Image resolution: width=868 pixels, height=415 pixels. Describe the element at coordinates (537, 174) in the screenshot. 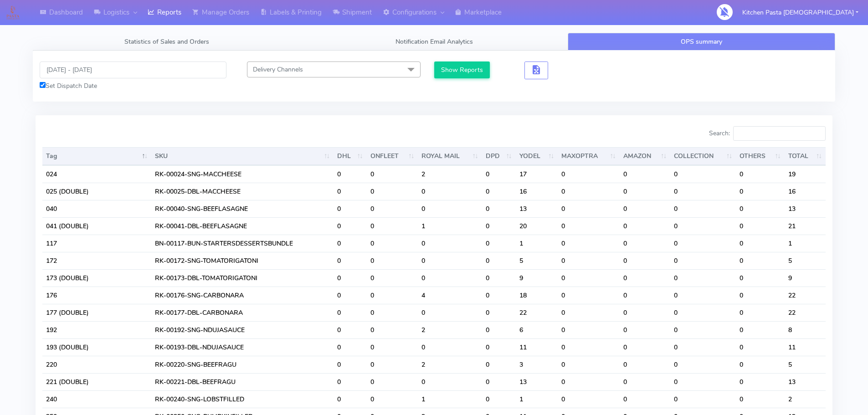

I see `td: 17` at that location.